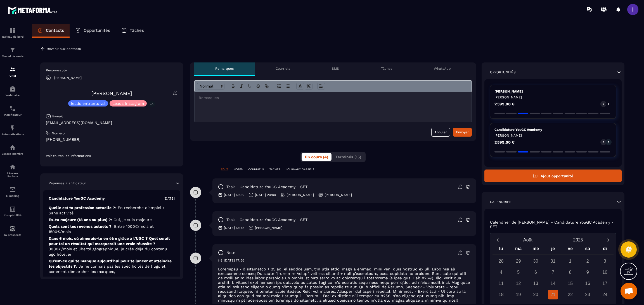 The height and width of the screenshot is (305, 644). What do you see at coordinates (553, 283) in the screenshot?
I see `div: 14` at bounding box center [553, 283].